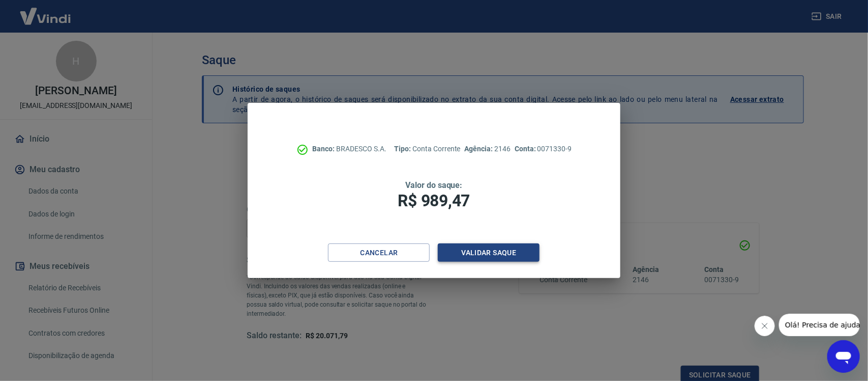  What do you see at coordinates (526, 148) in the screenshot?
I see `span: Conta:` at bounding box center [526, 148].